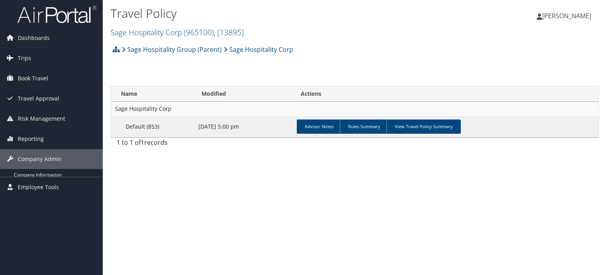  I want to click on span: Employee Tools, so click(38, 187).